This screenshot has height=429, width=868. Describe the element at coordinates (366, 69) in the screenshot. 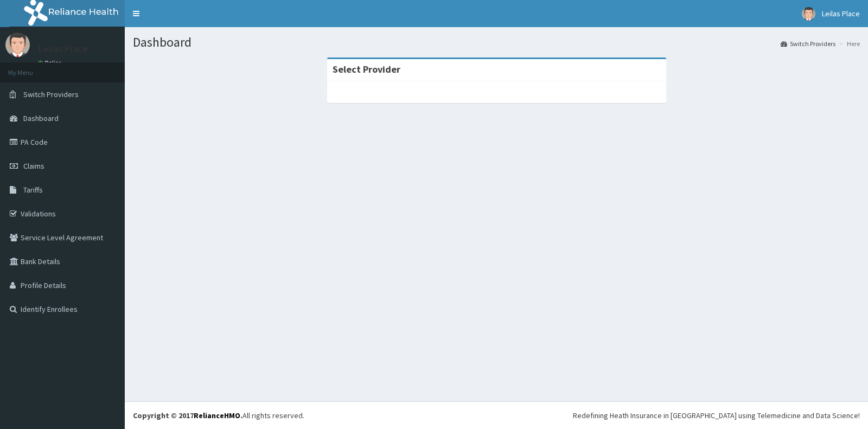

I see `strong: Select Provider` at that location.